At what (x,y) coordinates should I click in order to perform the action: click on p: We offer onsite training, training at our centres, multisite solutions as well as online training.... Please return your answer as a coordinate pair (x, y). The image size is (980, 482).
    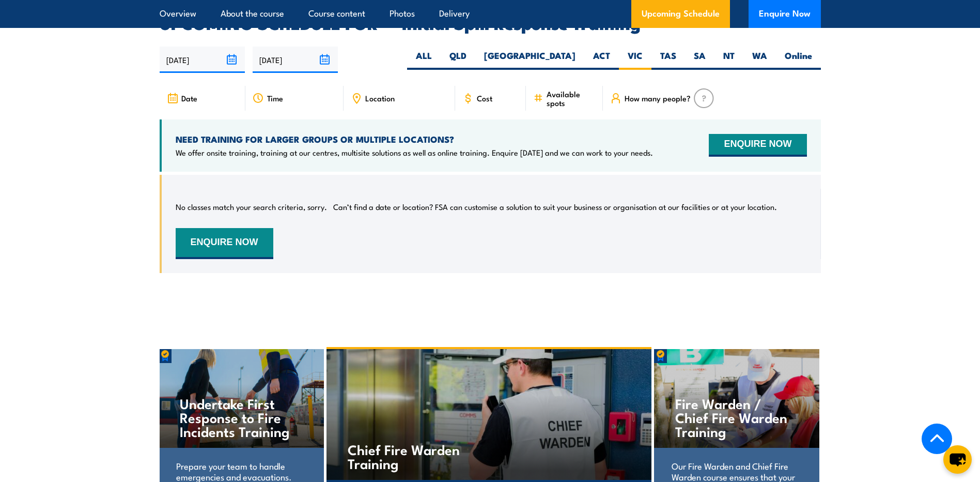
    Looking at the image, I should click on (414, 153).